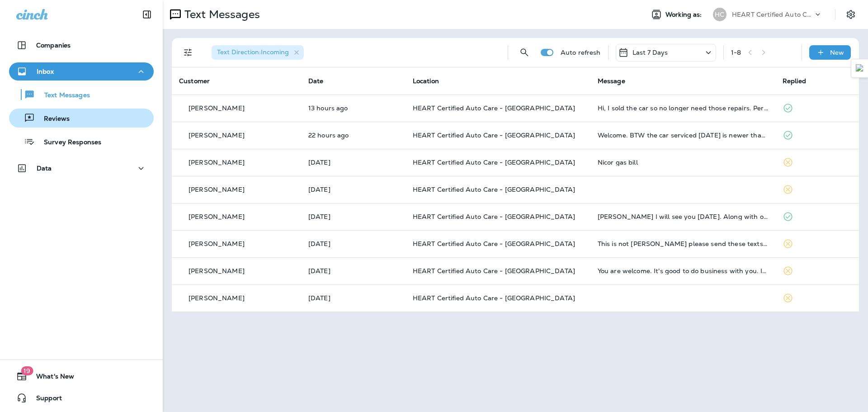  I want to click on span: Support, so click(45, 400).